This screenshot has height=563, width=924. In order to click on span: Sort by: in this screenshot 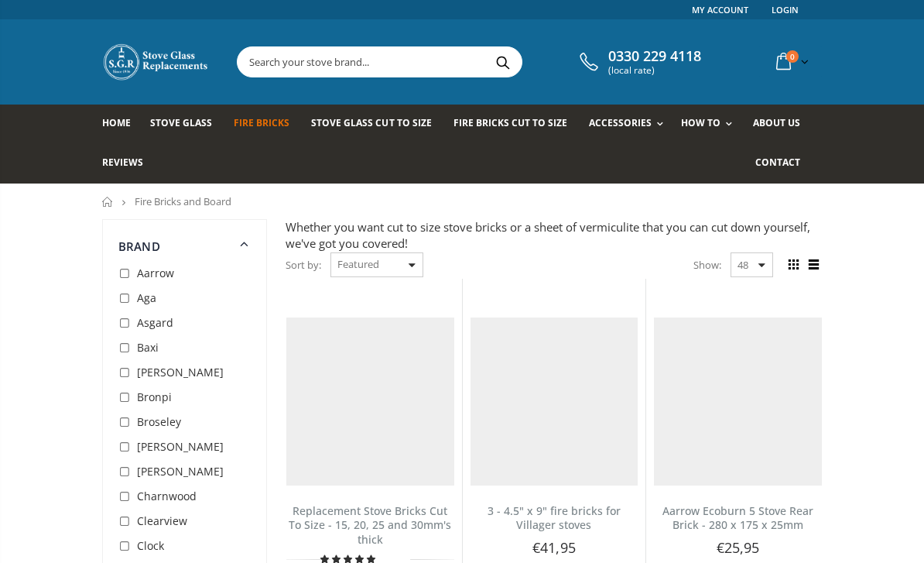, I will do `click(303, 265)`.